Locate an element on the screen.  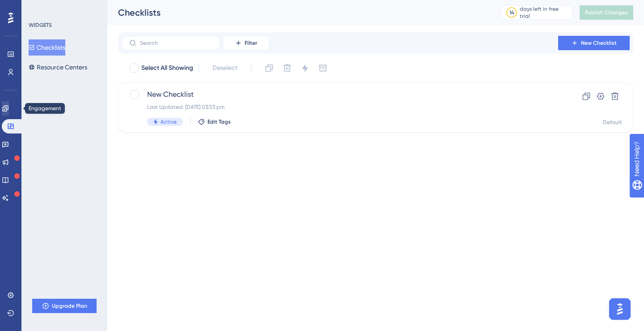
div: WIDGETS is located at coordinates (40, 25).